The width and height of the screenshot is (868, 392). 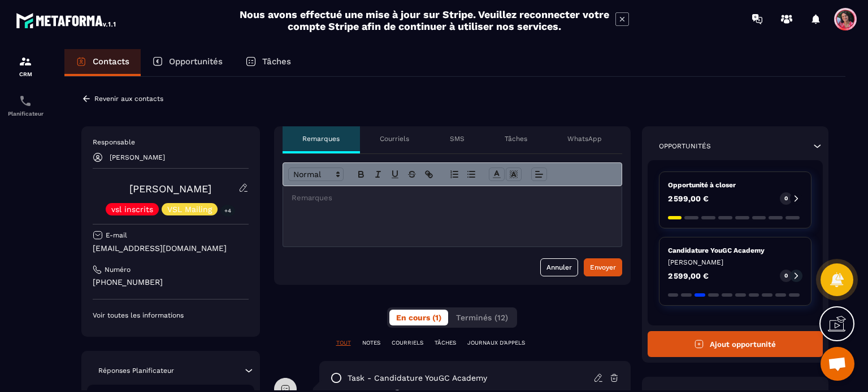 What do you see at coordinates (343, 343) in the screenshot?
I see `p: TOUT` at bounding box center [343, 343].